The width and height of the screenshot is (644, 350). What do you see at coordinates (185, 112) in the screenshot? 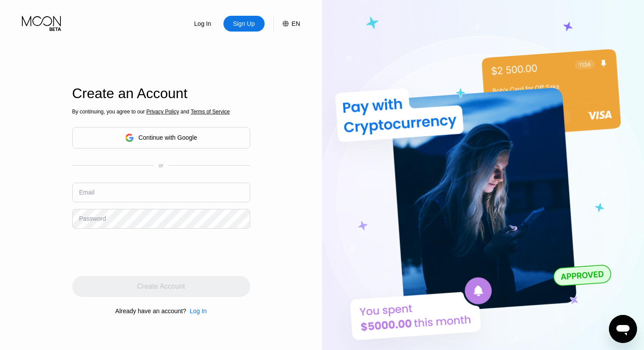
I see `span: and` at bounding box center [185, 112].